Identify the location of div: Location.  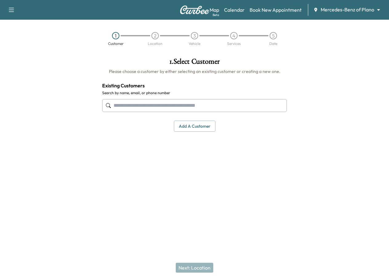
(155, 44).